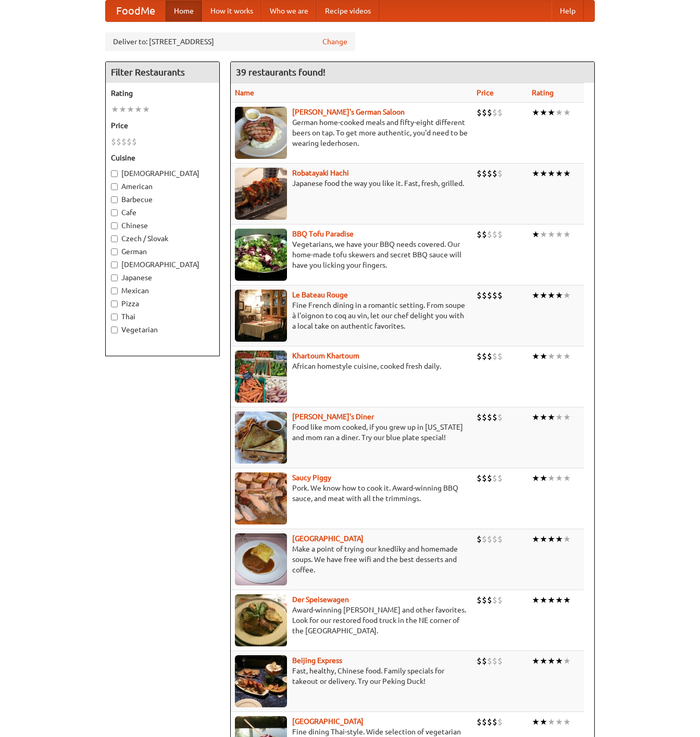 The image size is (700, 737). I want to click on a: Recipe videos, so click(348, 11).